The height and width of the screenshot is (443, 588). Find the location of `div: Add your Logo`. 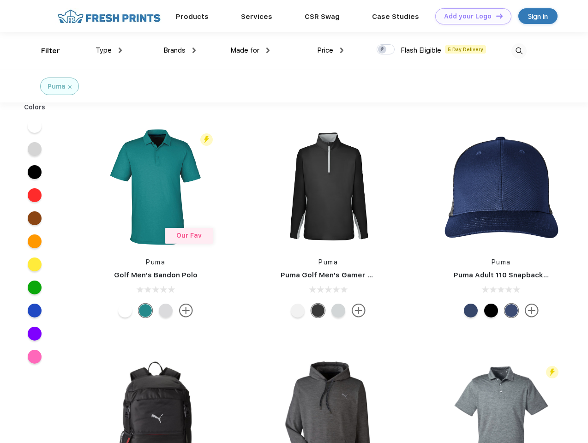

div: Add your Logo is located at coordinates (467, 16).